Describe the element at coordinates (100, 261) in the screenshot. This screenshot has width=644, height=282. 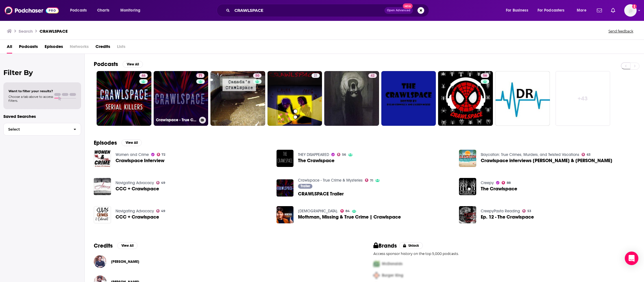
I see `img: Tim Pilleri` at that location.